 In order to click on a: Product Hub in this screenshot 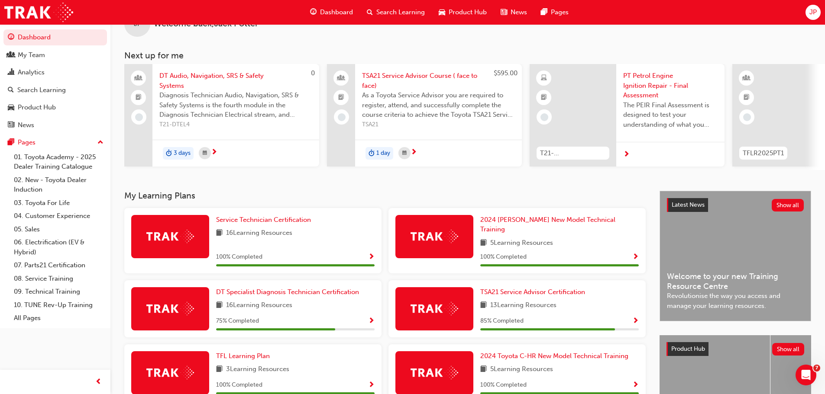, I will do `click(55, 107)`.